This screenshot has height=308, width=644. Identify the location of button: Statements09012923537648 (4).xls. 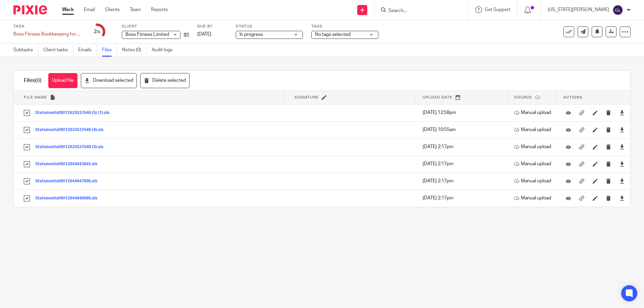
(71, 130).